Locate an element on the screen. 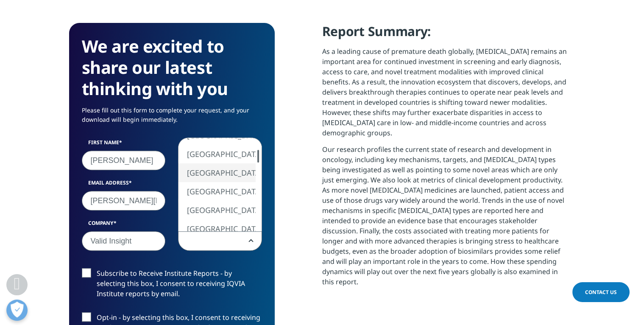 The height and width of the screenshot is (325, 638). button: Open Preferences is located at coordinates (17, 310).